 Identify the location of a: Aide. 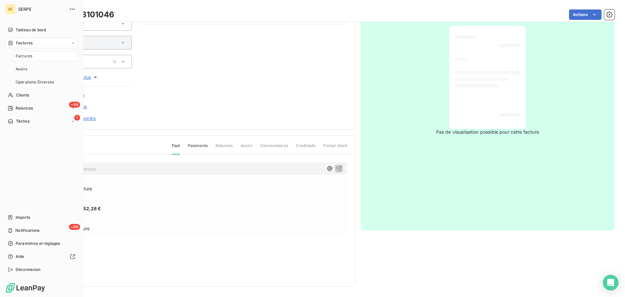
(41, 256).